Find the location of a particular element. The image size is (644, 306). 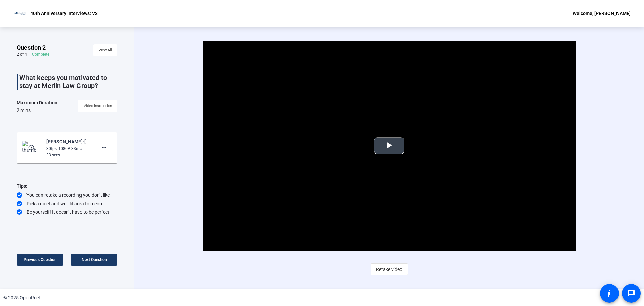

p: What keeps you motivated to stay at Merlin Law Group? is located at coordinates (68, 82).